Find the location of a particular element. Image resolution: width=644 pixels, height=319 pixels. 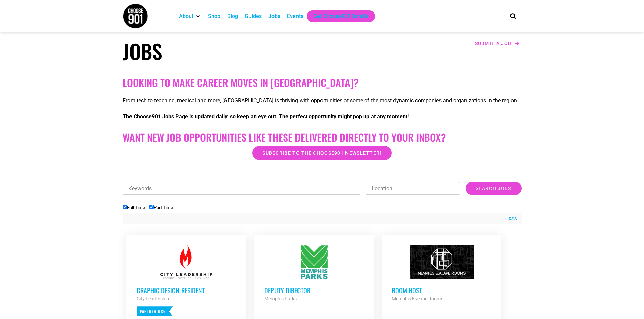

input: Full Time is located at coordinates (125, 207).